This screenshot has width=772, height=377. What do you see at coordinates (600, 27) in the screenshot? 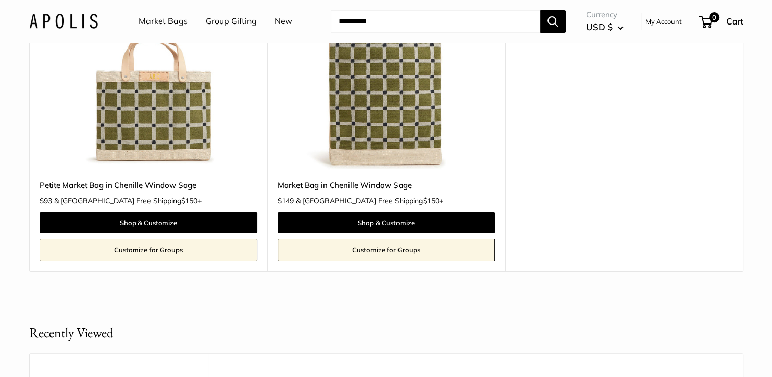
I see `span: USD $` at bounding box center [600, 27].